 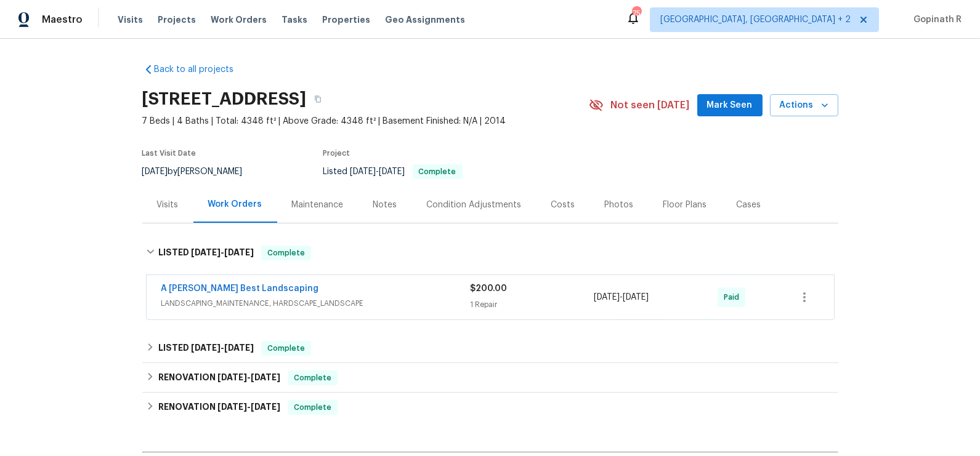 What do you see at coordinates (238, 20) in the screenshot?
I see `span: Work Orders` at bounding box center [238, 20].